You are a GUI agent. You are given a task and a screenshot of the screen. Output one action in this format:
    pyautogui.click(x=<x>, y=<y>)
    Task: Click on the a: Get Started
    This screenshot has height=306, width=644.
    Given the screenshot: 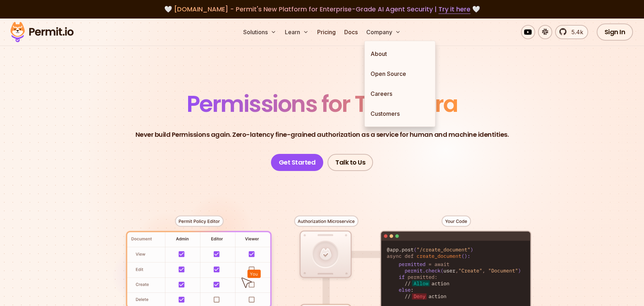 What is the action you would take?
    pyautogui.click(x=298, y=163)
    